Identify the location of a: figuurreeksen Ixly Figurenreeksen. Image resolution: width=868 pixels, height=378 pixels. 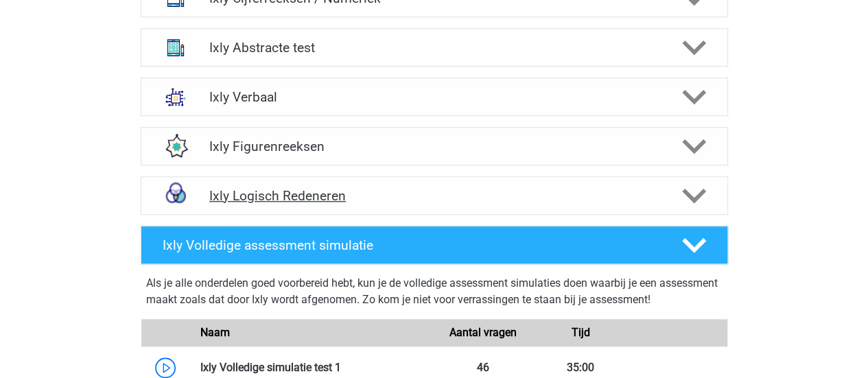
(434, 146).